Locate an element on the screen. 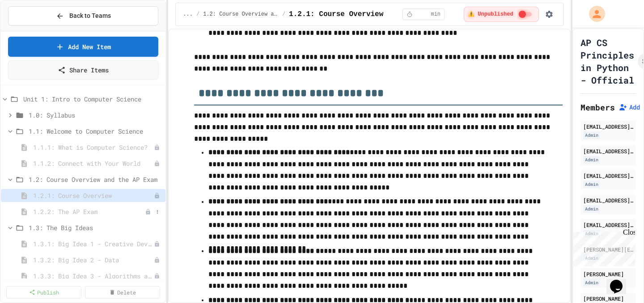 The height and width of the screenshot is (303, 644). a: Delete is located at coordinates (122, 292).